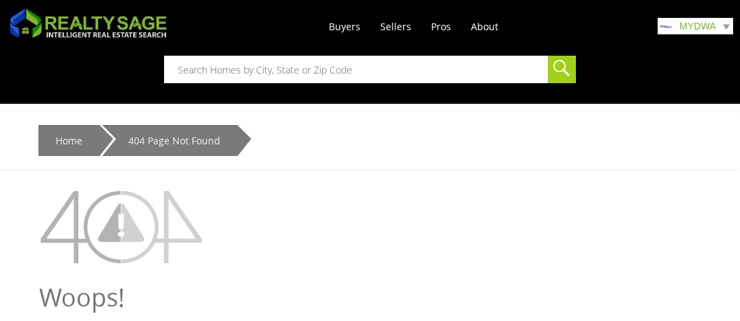 The width and height of the screenshot is (740, 321). Describe the element at coordinates (345, 27) in the screenshot. I see `a: Buyers` at that location.